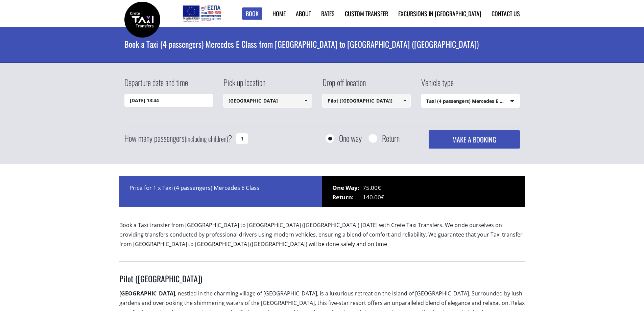 The image size is (644, 311). Describe the element at coordinates (201, 14) in the screenshot. I see `img: e-bannersEUERDF180X90.jpg` at that location.